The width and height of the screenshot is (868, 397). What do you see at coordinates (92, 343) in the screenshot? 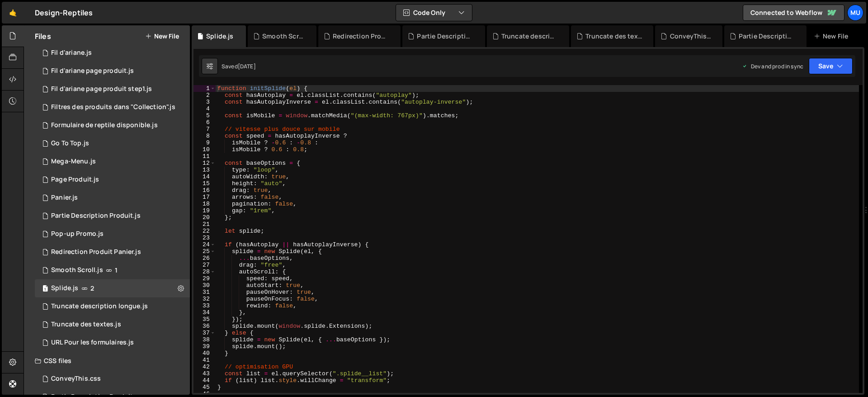
I see `div: URL Pour les formulaires.js` at bounding box center [92, 343].